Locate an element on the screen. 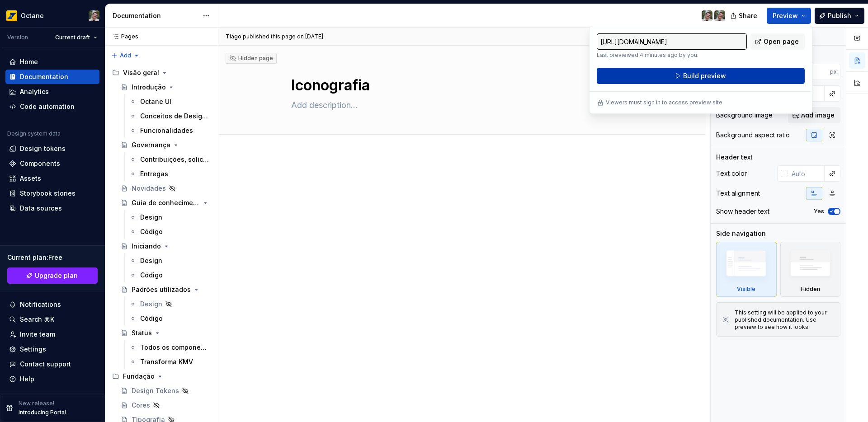 The width and height of the screenshot is (868, 422). button: Notifications is located at coordinates (52, 305).